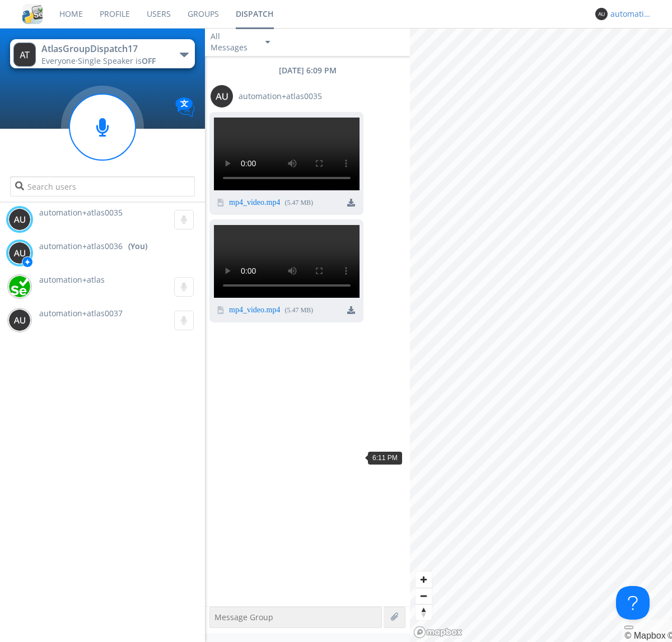  What do you see at coordinates (629, 627) in the screenshot?
I see `button: Toggle attribution` at bounding box center [629, 627].